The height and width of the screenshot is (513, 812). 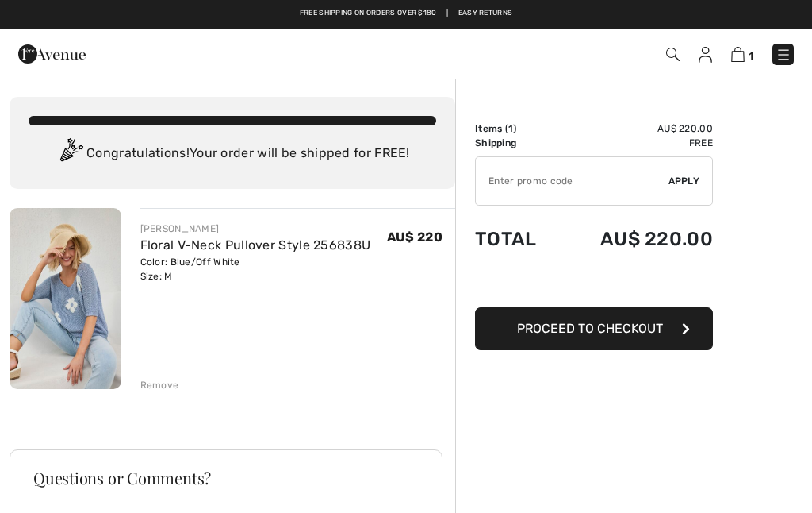 What do you see at coordinates (672, 54) in the screenshot?
I see `img: Search` at bounding box center [672, 54].